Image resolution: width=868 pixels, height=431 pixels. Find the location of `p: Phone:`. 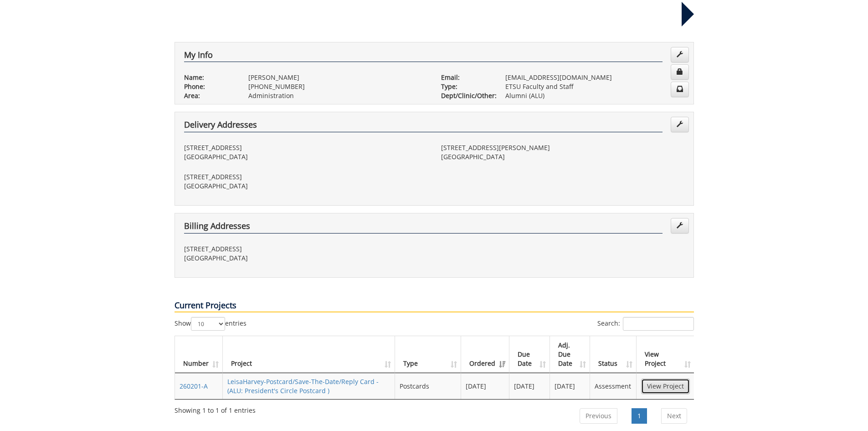

p: Phone: is located at coordinates (209, 87).